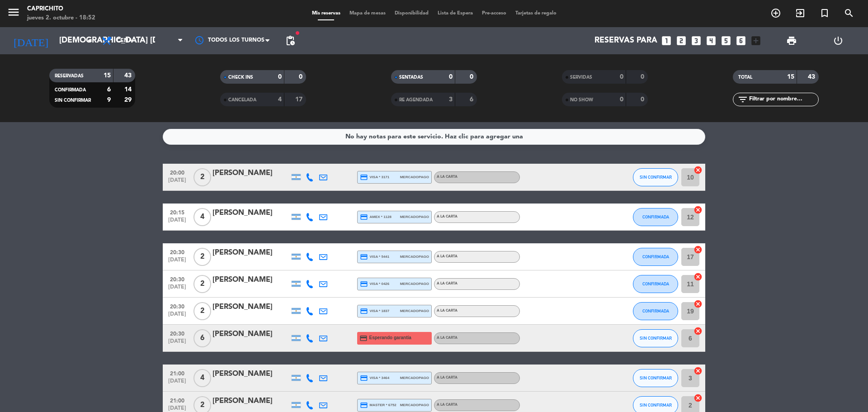  I want to click on i: looks_two, so click(681, 40).